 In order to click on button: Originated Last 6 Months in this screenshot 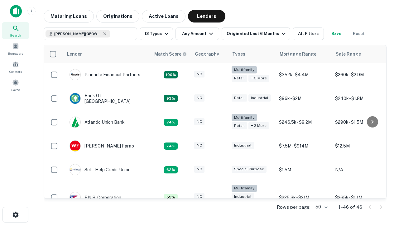, I will do `click(256, 34)`.